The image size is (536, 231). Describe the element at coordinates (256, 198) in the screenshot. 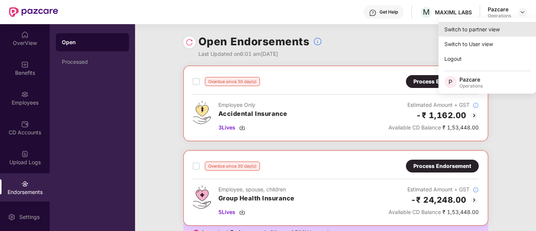

I see `h3: Group Health Insurance` at that location.